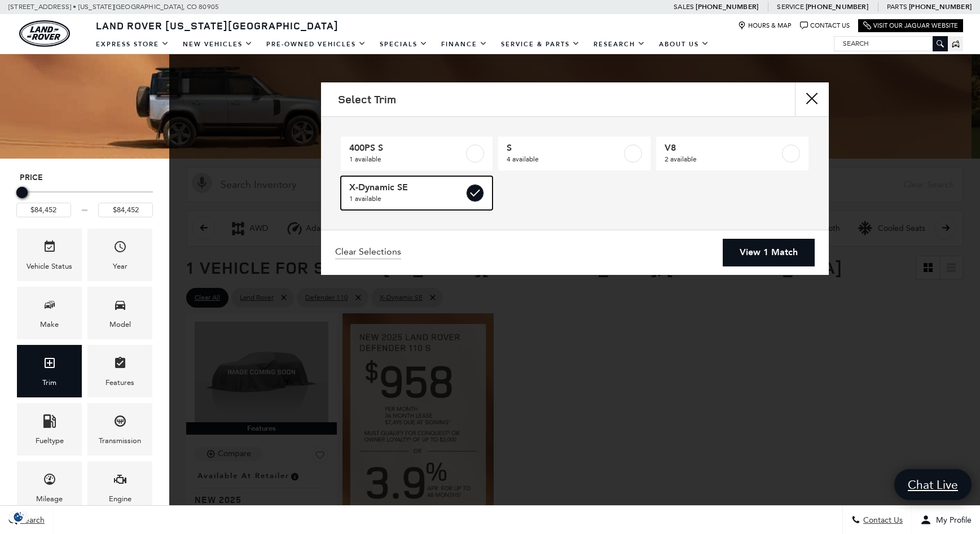  I want to click on span: Service, so click(790, 7).